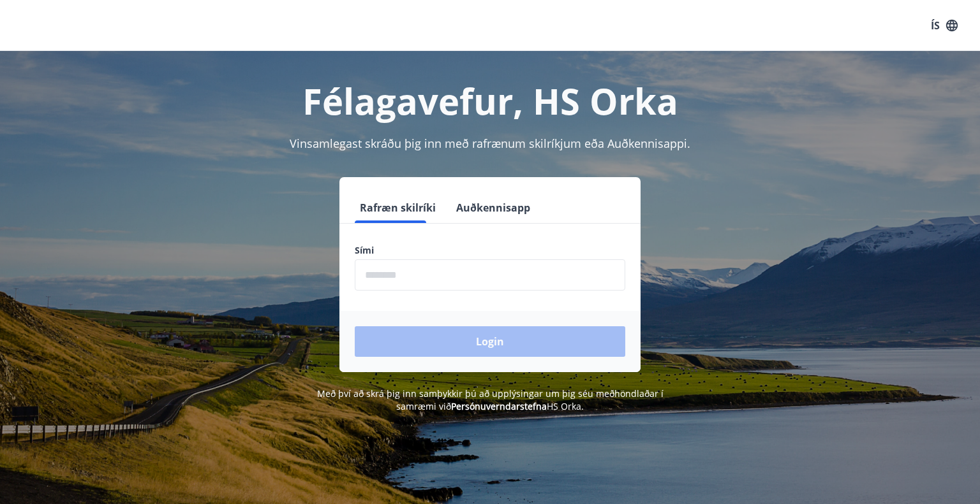  What do you see at coordinates (498, 406) in the screenshot?
I see `a: Persónuverndarstefna` at bounding box center [498, 406].